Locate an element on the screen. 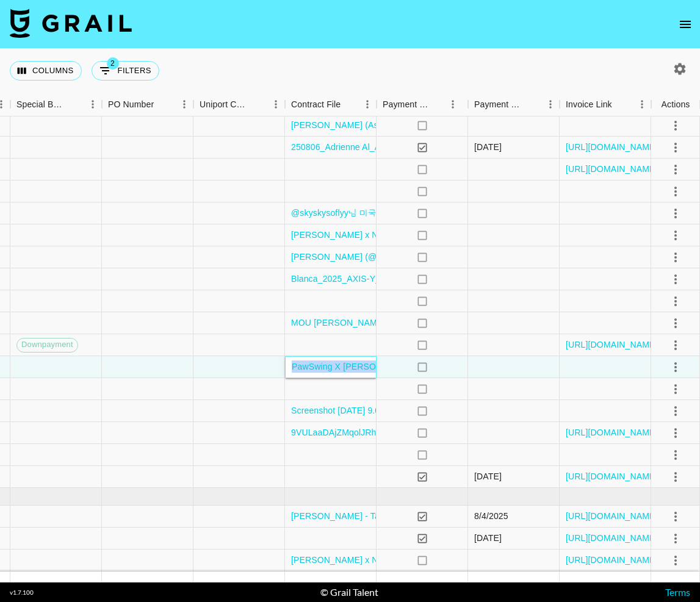 The image size is (700, 602). div: 9/14/2025 is located at coordinates (487, 477).